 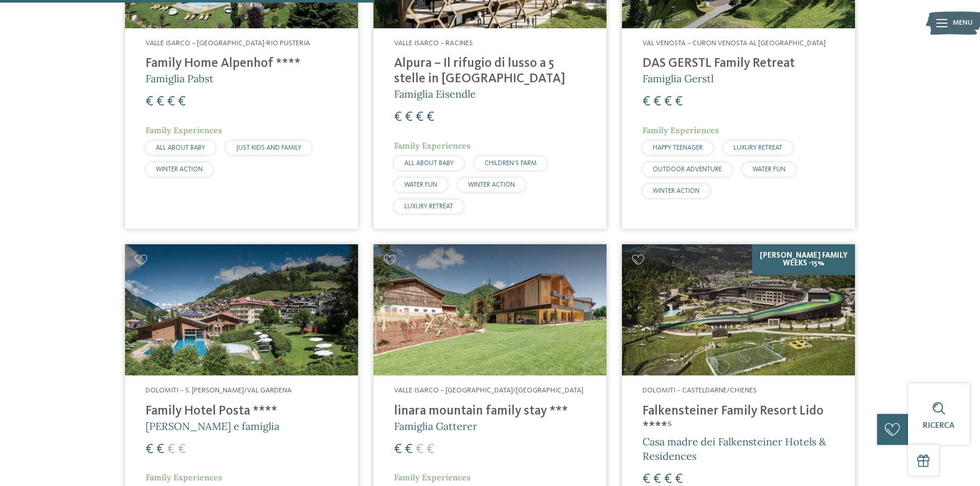 I want to click on span: Ricerca, so click(x=939, y=426).